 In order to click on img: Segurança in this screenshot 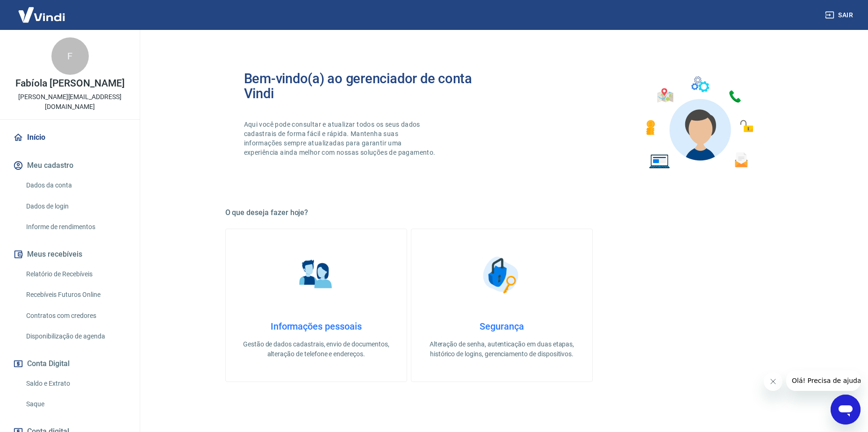, I will do `click(502, 275)`.